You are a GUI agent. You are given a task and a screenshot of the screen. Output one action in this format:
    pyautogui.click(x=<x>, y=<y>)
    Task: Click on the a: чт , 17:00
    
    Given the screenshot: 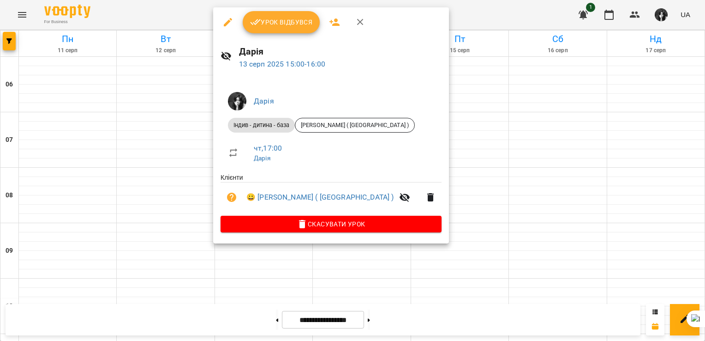 What is the action you would take?
    pyautogui.click(x=268, y=148)
    